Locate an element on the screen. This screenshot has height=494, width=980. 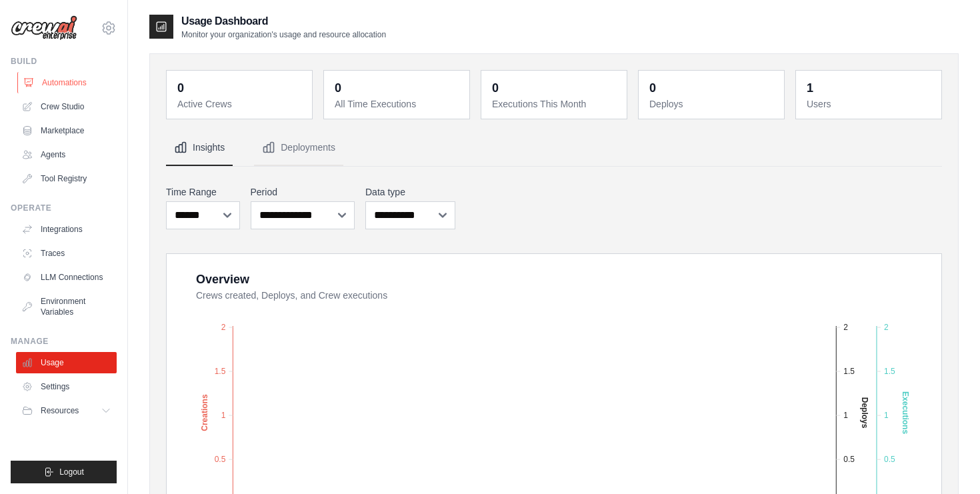
a: Settings is located at coordinates (66, 387).